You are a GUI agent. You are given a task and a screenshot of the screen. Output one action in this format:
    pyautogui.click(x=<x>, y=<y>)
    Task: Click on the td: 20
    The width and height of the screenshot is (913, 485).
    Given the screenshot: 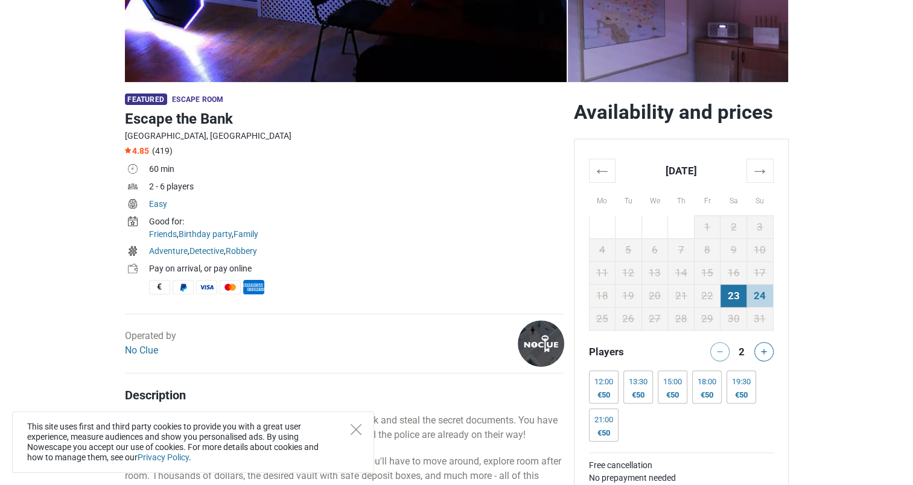 What is the action you would take?
    pyautogui.click(x=655, y=296)
    